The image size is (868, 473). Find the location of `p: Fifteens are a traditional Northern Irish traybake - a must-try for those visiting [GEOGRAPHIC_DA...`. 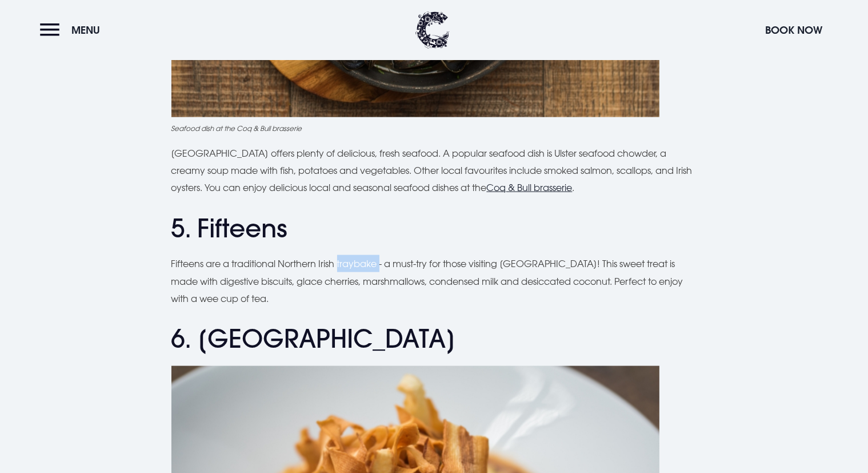

p: Fifteens are a traditional Northern Irish traybake - a must-try for those visiting [GEOGRAPHIC_DA... is located at coordinates (435, 281).